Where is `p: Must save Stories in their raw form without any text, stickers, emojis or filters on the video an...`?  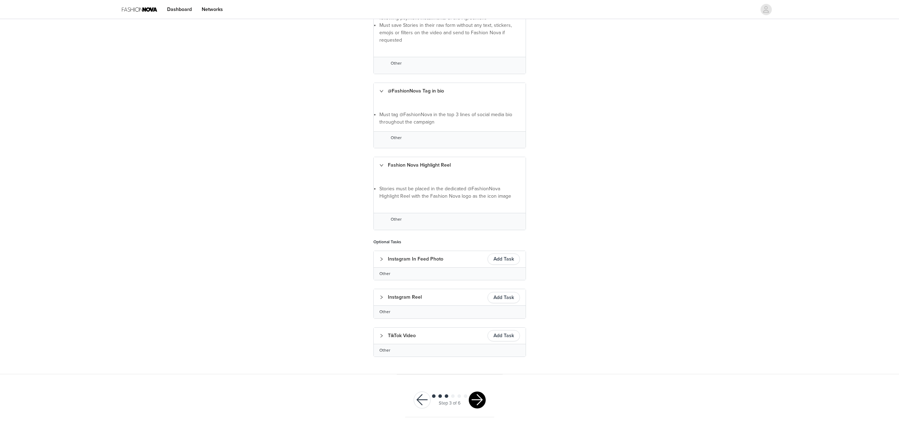 p: Must save Stories in their raw form without any text, stickers, emojis or filters on the video an... is located at coordinates (450, 33).